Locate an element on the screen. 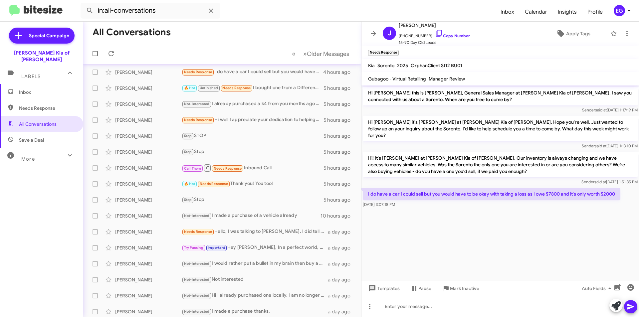  div: EG is located at coordinates (619, 11).